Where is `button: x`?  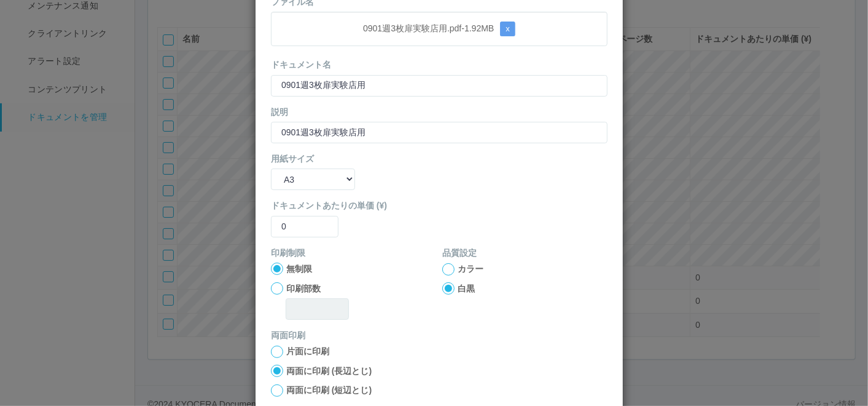
button: x is located at coordinates (508, 29).